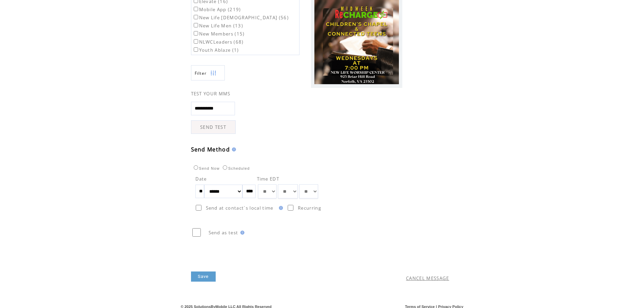 This screenshot has height=308, width=644. Describe the element at coordinates (195, 167) in the screenshot. I see `input: Send Now` at that location.